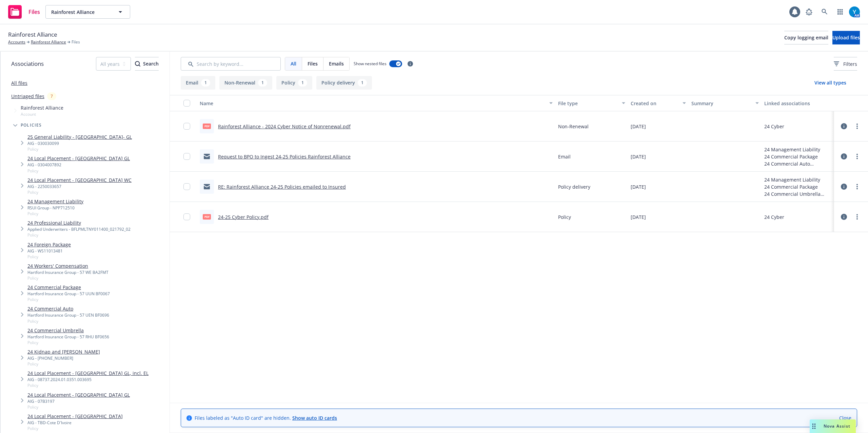  Describe the element at coordinates (294, 63) in the screenshot. I see `span: All` at that location.